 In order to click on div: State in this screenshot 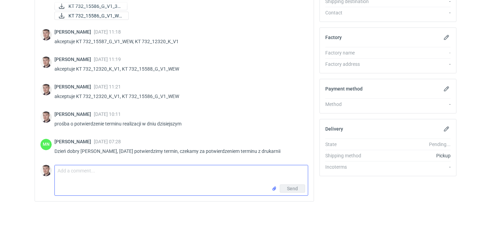, I will do `click(350, 144)`.